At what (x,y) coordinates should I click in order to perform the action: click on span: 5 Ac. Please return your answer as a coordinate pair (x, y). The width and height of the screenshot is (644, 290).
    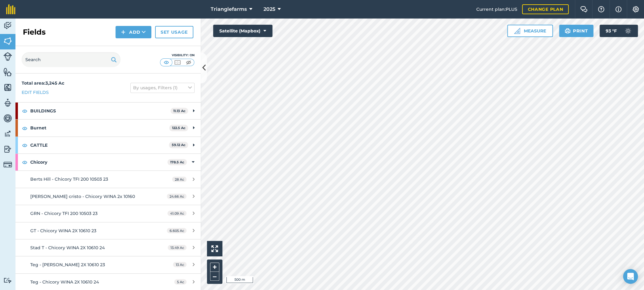
    Looking at the image, I should click on (180, 282).